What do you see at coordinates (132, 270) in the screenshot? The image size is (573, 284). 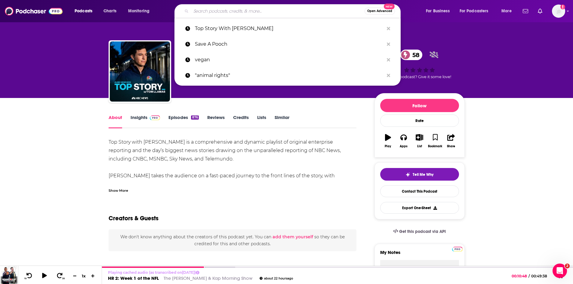 I see `a: Recent Episodes` at bounding box center [132, 270].